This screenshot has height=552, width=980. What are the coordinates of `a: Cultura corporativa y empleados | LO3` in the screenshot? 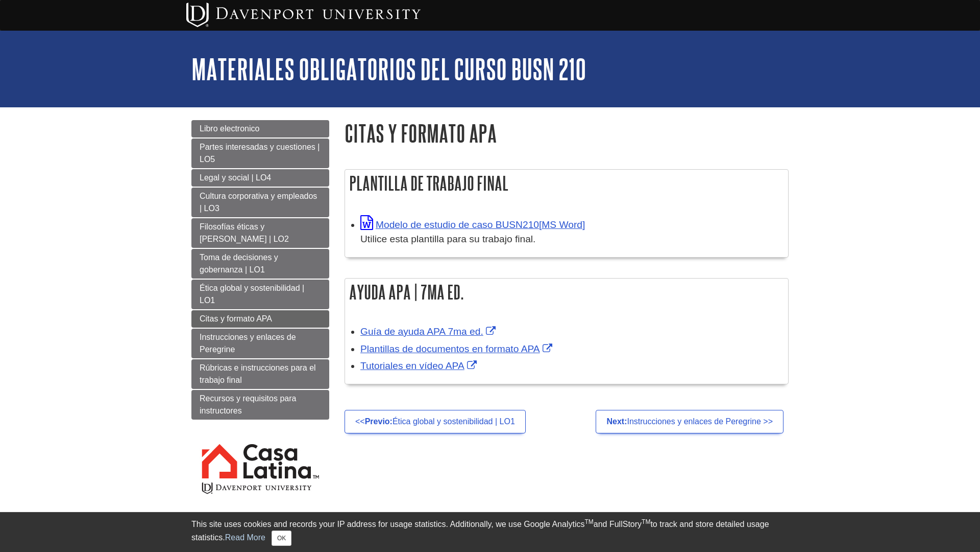 It's located at (260, 203).